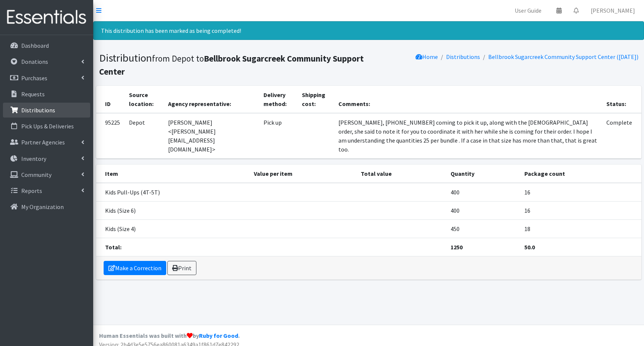 The image size is (644, 346). Describe the element at coordinates (47, 175) in the screenshot. I see `a: Community` at that location.